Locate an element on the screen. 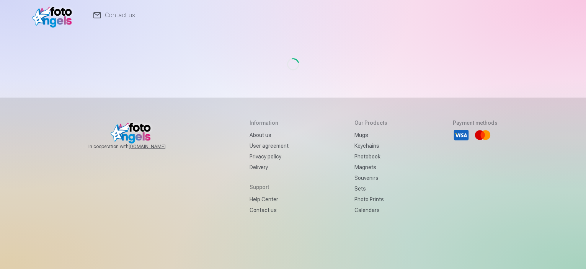 The image size is (586, 269). h5: Payment methods is located at coordinates (475, 123).